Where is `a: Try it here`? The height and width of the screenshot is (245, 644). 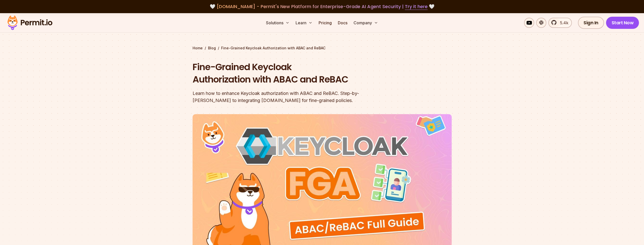
a: Try it here is located at coordinates (416, 7).